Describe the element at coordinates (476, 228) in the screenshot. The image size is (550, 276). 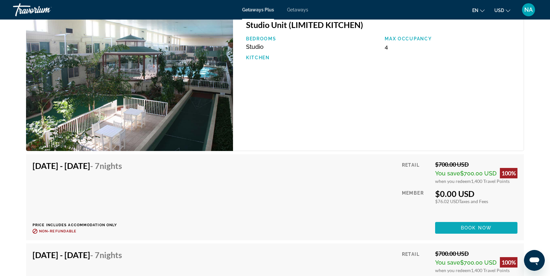
I see `button: Book now` at that location.